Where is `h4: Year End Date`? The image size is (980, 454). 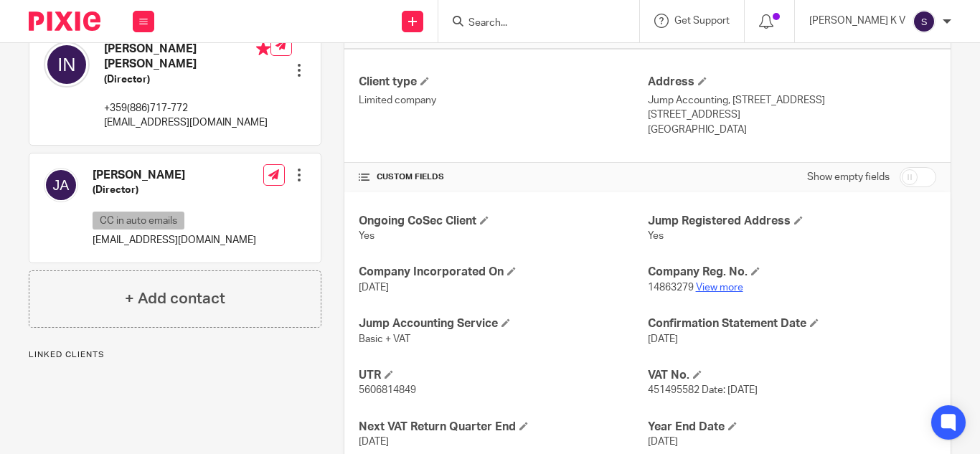 h4: Year End Date is located at coordinates (792, 427).